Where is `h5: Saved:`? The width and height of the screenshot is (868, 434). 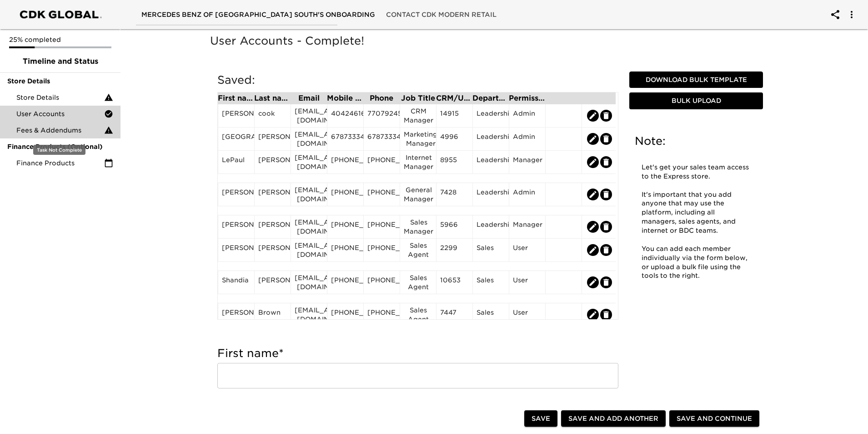
h5: Saved: is located at coordinates (418, 80).